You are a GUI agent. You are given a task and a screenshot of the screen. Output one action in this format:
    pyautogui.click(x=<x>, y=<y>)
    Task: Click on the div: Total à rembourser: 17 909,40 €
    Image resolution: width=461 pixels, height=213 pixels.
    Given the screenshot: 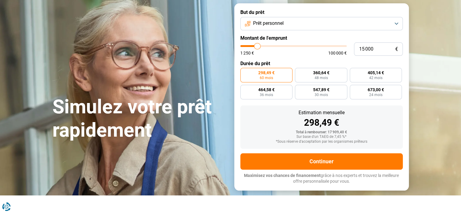 What is the action you would take?
    pyautogui.click(x=322, y=132)
    